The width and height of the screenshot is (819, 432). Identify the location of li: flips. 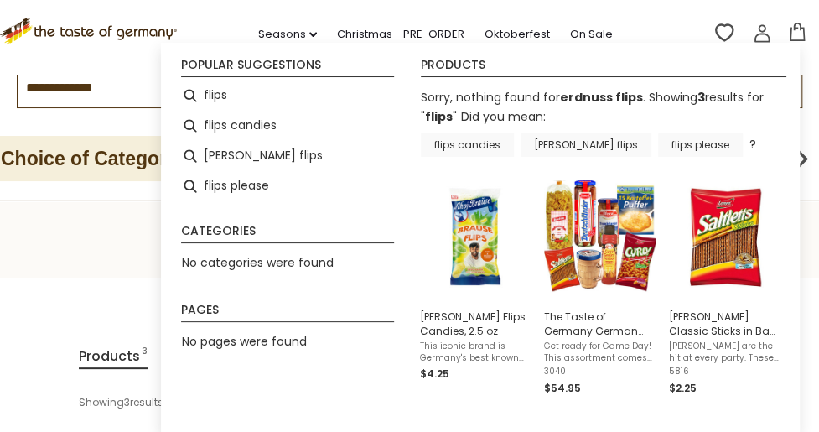
(287, 96).